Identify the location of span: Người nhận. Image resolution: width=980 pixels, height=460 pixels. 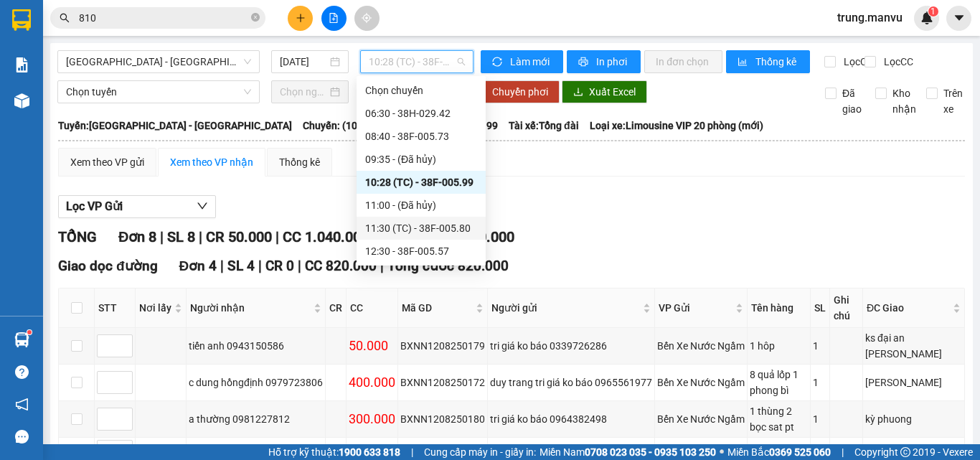
(250, 308).